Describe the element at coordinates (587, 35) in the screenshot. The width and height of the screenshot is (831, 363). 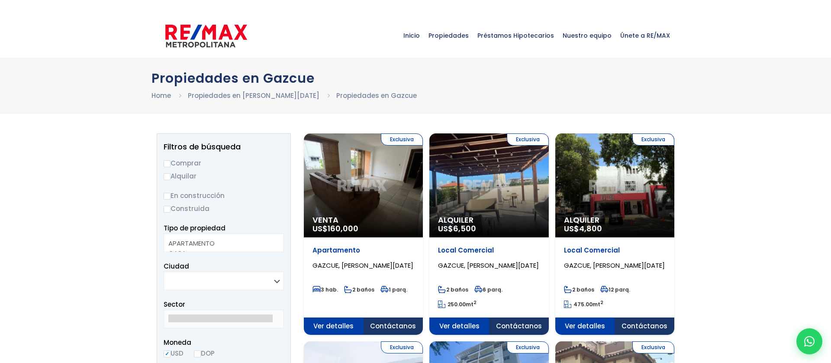
I see `a: Nuestro equipo` at that location.